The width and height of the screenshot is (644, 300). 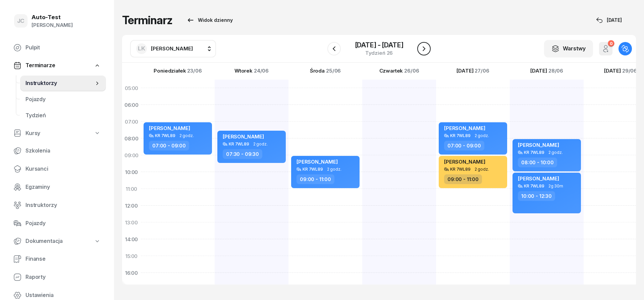 I want to click on div: 08:00, so click(x=131, y=139).